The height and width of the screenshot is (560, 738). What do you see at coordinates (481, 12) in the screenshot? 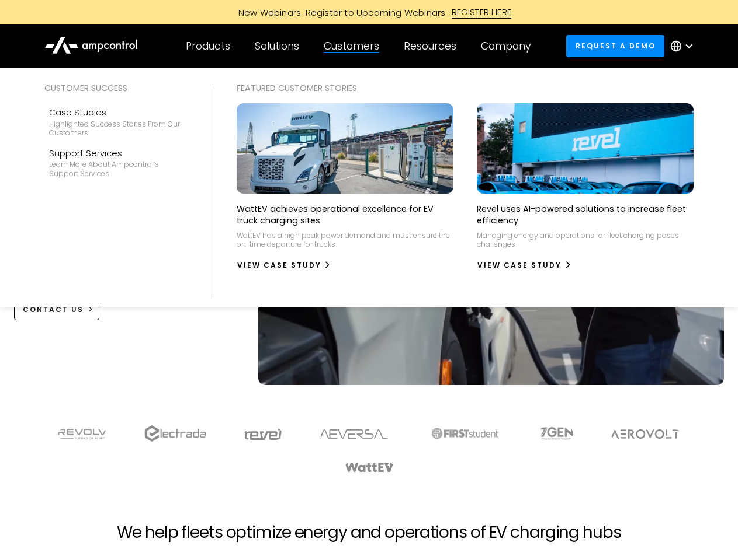
I see `div: REGISTER HERE` at bounding box center [481, 12].